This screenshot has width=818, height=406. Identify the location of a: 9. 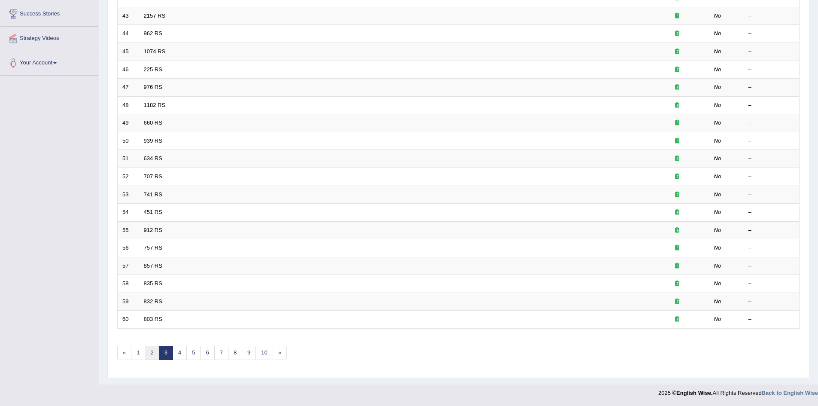
(249, 352).